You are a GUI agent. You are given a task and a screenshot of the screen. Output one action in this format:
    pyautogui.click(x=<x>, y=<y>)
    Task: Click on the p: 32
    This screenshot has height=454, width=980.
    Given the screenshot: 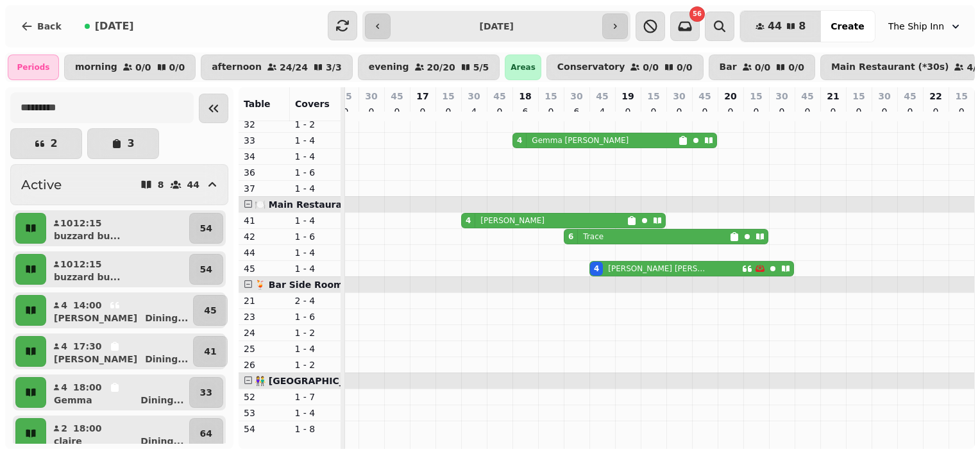 What is the action you would take?
    pyautogui.click(x=265, y=124)
    